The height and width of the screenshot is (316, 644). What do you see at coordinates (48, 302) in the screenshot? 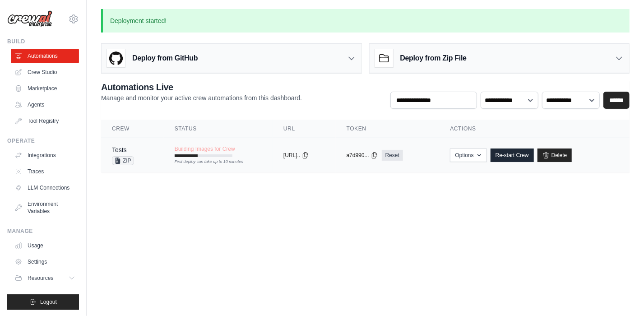
I see `span: Logout` at bounding box center [48, 302].